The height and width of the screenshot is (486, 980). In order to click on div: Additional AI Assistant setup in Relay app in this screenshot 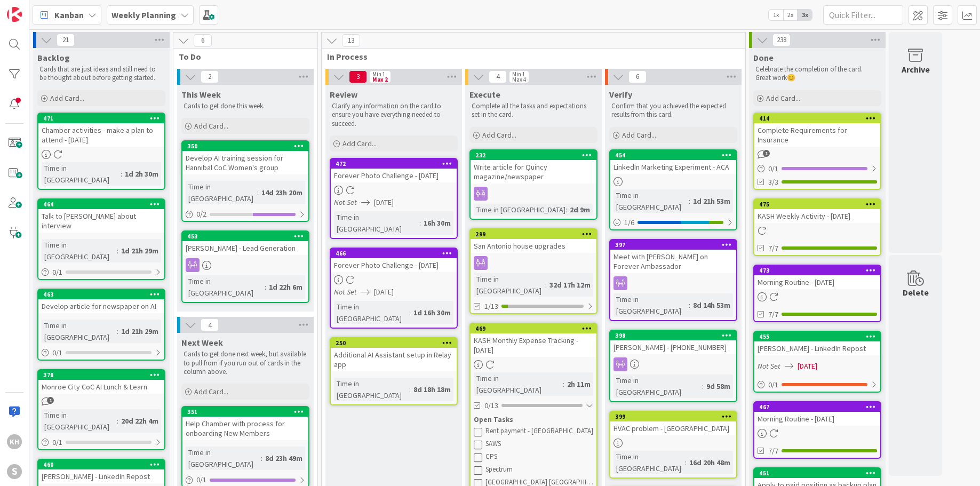, I will do `click(394, 359)`.